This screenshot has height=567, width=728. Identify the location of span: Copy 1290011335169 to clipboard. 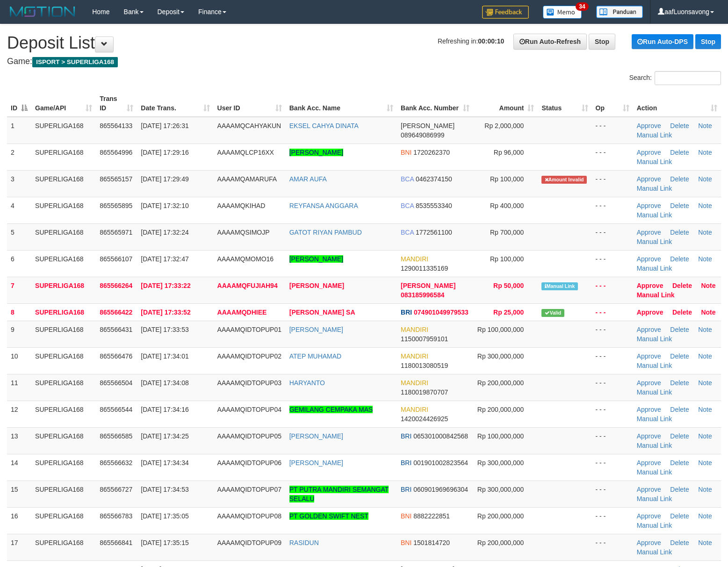
(424, 268).